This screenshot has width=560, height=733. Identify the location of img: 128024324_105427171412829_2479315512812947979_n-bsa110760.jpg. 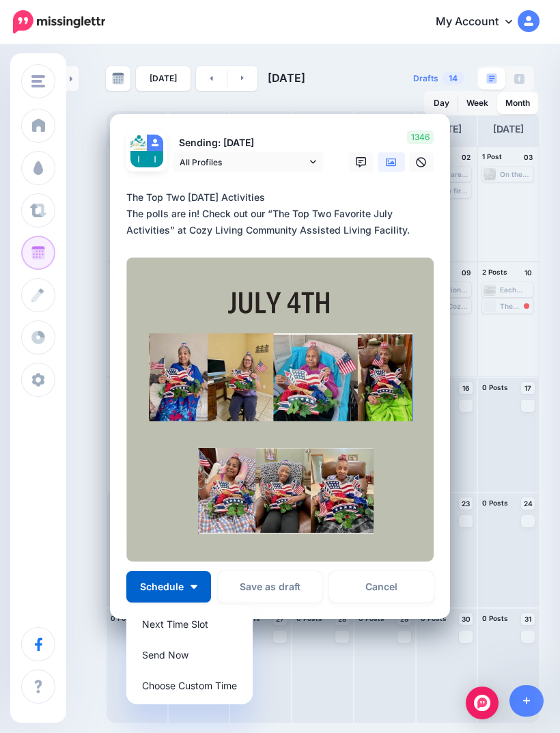
(138, 143).